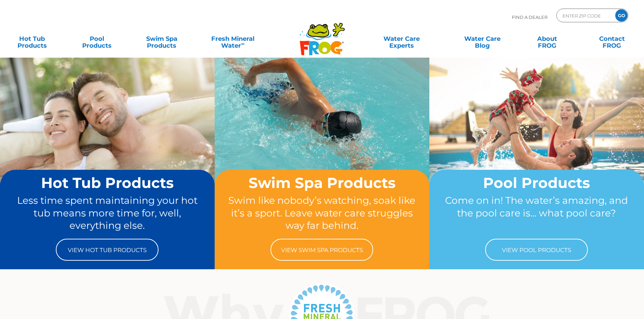 The image size is (644, 319). I want to click on h2: Hot Tub Products, so click(107, 183).